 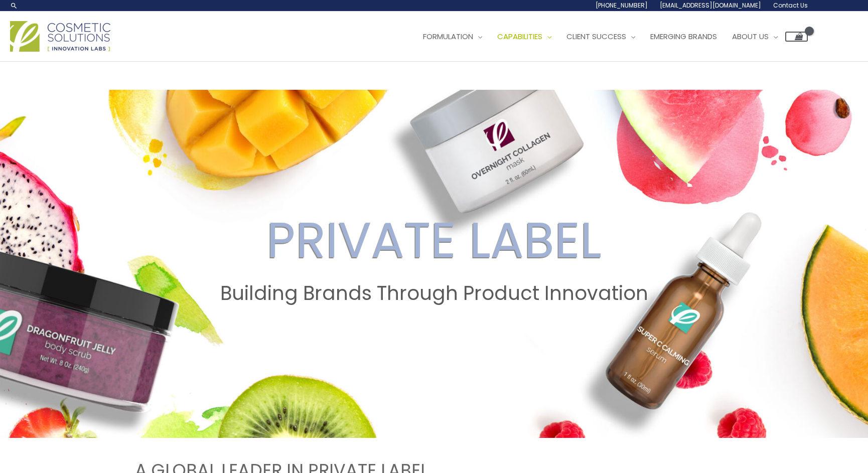 What do you see at coordinates (525, 37) in the screenshot?
I see `a: Capabilities` at bounding box center [525, 37].